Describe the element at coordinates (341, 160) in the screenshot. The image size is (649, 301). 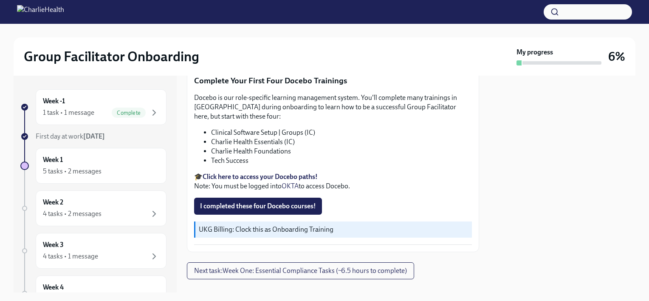
I see `li: Tech Success` at that location.